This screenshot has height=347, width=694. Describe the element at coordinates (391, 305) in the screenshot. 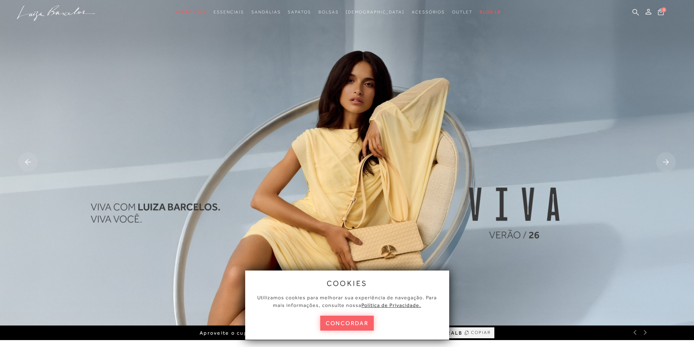

I see `u: Política de Privacidade.` at that location.